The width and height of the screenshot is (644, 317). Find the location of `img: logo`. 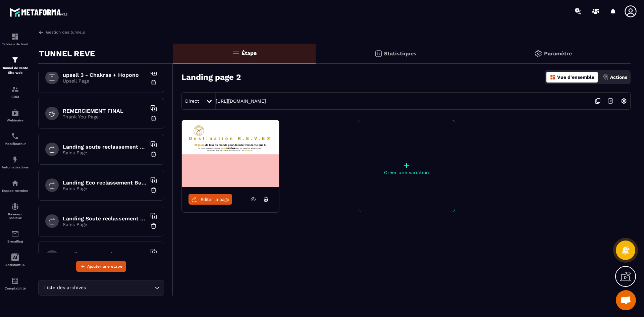

img: logo is located at coordinates (40, 12).